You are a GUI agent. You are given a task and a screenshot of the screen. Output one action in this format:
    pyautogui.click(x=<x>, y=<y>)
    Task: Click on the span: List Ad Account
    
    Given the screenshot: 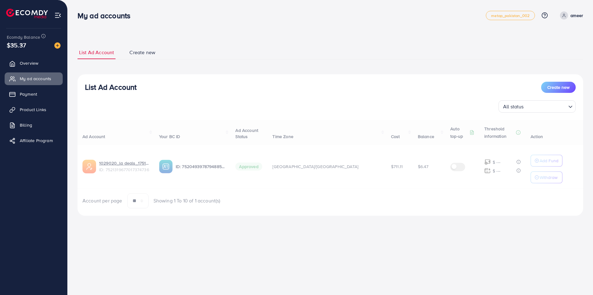 What is the action you would take?
    pyautogui.click(x=96, y=52)
    